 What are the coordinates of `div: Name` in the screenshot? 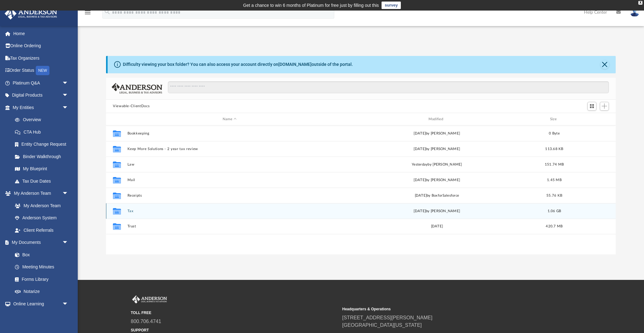 It's located at (229, 119).